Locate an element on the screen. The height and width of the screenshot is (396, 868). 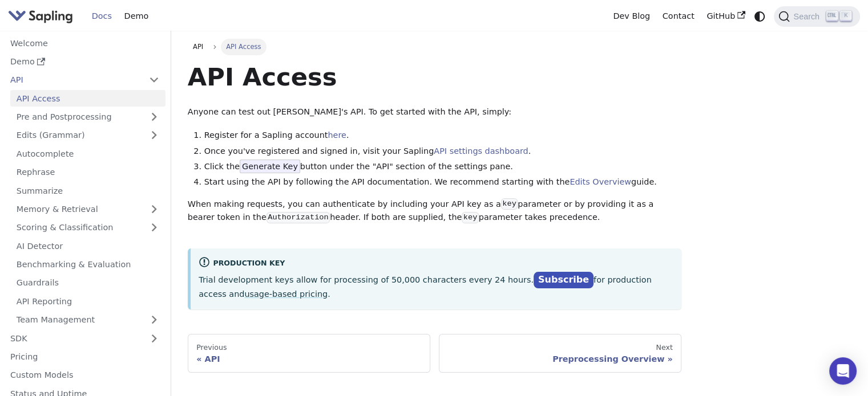
nav: Docs pages is located at coordinates (434, 354).